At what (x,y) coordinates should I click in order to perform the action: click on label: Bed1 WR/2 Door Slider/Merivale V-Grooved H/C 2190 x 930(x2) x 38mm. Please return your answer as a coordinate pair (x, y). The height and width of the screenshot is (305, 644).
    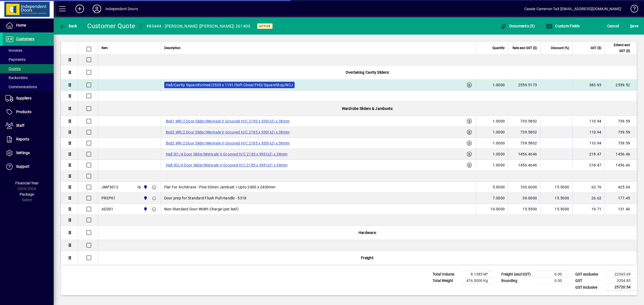
    Looking at the image, I should click on (228, 121).